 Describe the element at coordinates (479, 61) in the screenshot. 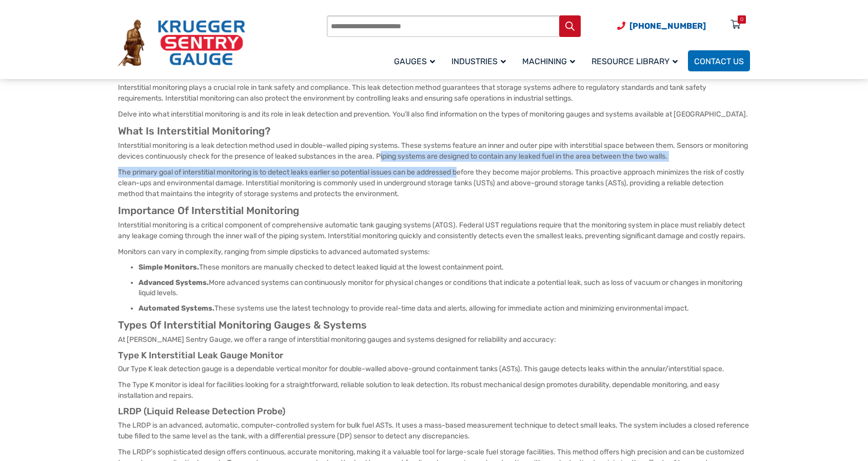

I see `span: Industries` at that location.